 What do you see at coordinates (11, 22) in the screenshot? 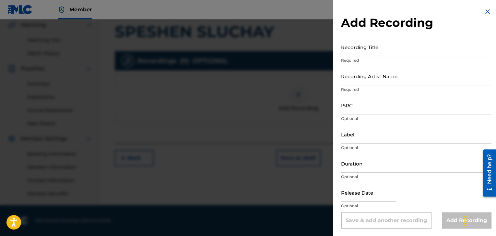
I see `div: Need help?` at bounding box center [11, 22].